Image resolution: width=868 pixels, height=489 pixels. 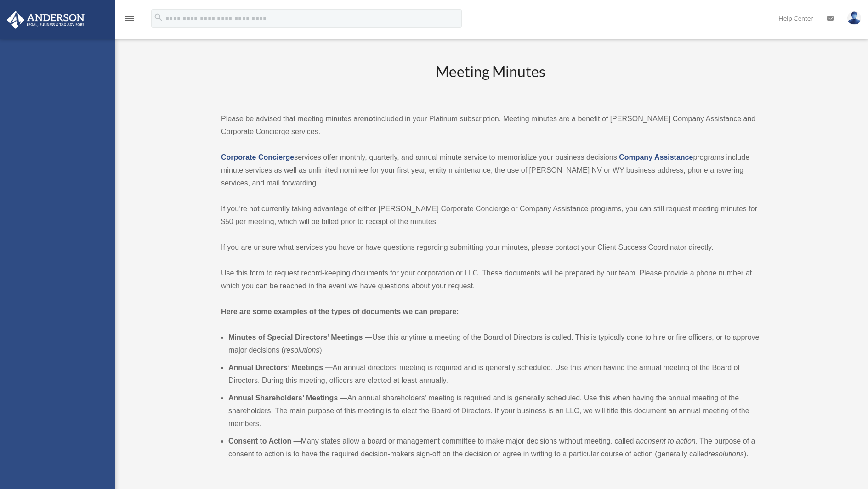 I want to click on p: Use this form to request record-keeping documents for your corporation or LLC. These documents wi..., so click(x=490, y=280).